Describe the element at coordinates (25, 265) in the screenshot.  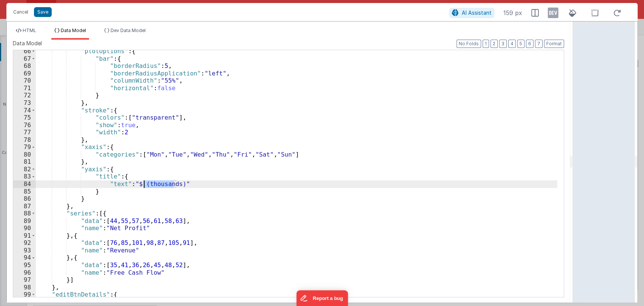
I see `div: 95` at that location.